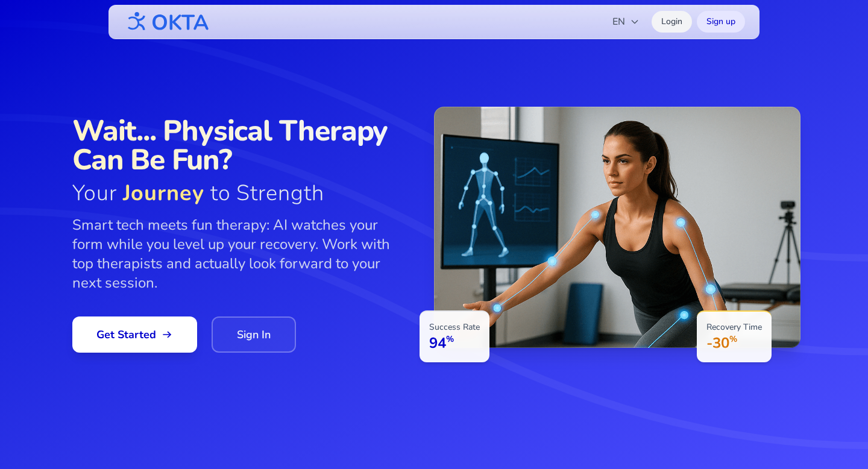 This screenshot has width=868, height=469. What do you see at coordinates (721, 22) in the screenshot?
I see `a: Sign up` at bounding box center [721, 22].